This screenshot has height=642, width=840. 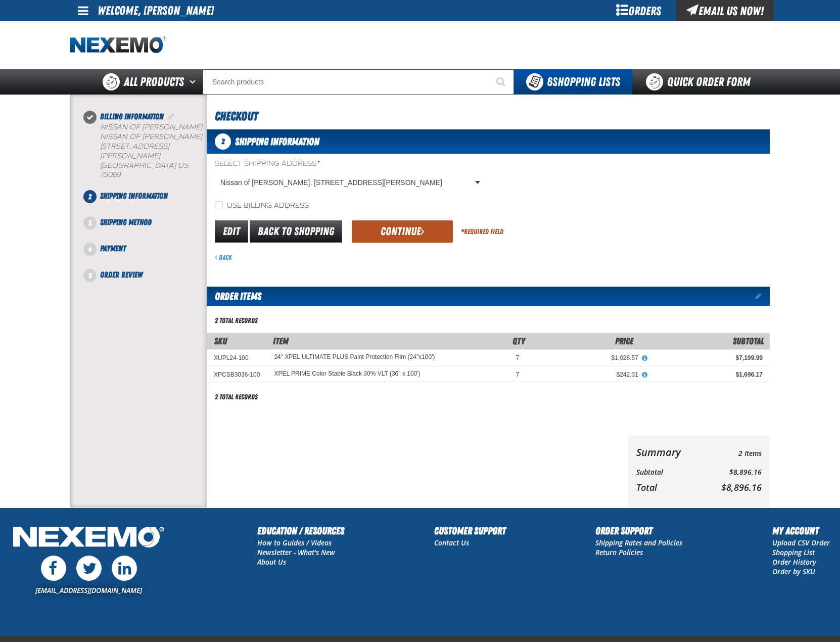 What do you see at coordinates (194, 82) in the screenshot?
I see `button: Open All Products pages` at bounding box center [194, 82].